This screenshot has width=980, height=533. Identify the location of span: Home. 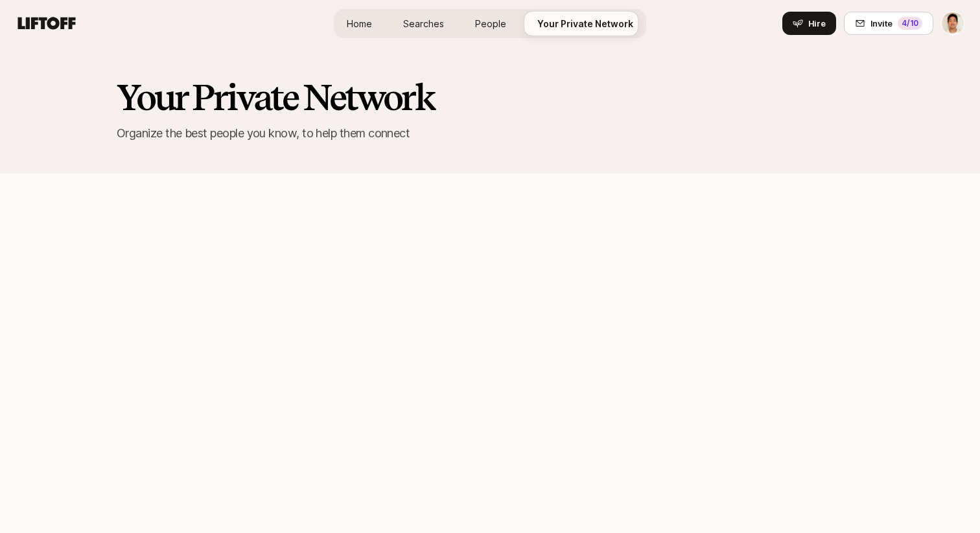
(360, 23).